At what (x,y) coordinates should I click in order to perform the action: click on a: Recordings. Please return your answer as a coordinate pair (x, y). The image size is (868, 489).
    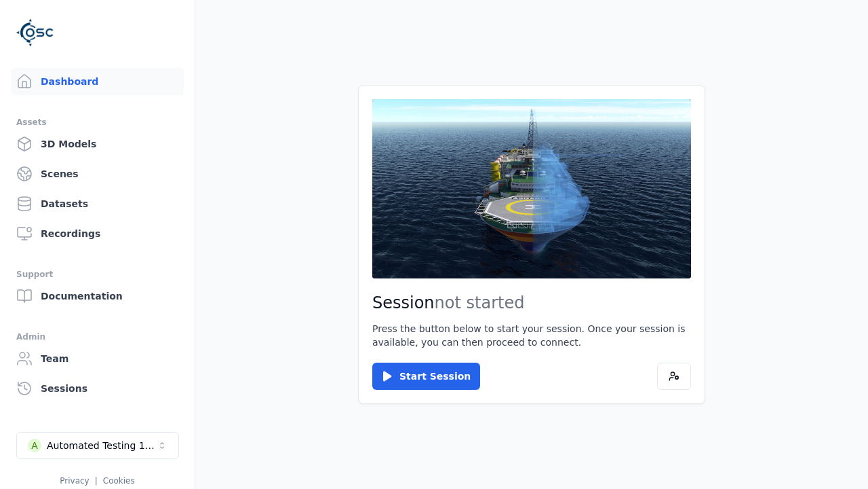
    Looking at the image, I should click on (97, 234).